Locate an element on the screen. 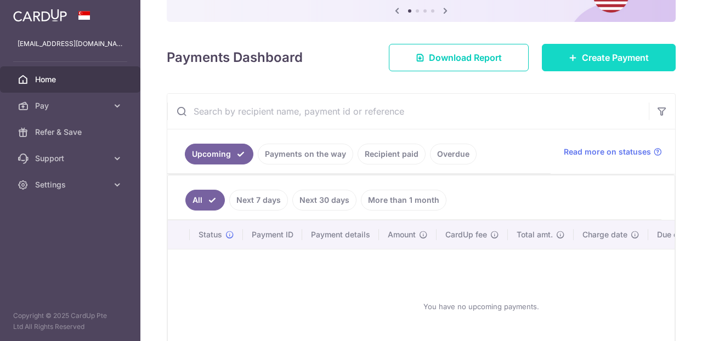 The height and width of the screenshot is (341, 702). a: Recipient paid is located at coordinates (392, 154).